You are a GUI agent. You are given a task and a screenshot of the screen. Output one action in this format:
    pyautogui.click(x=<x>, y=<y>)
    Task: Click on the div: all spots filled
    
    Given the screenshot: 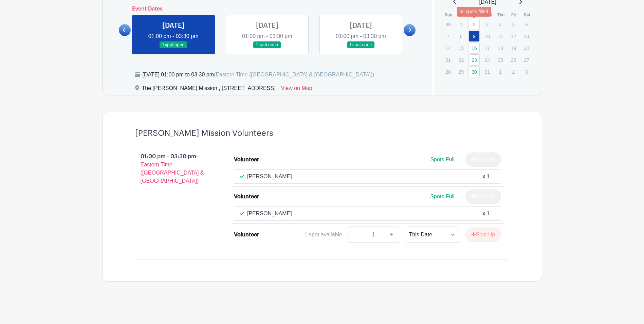 What is the action you would take?
    pyautogui.click(x=474, y=12)
    